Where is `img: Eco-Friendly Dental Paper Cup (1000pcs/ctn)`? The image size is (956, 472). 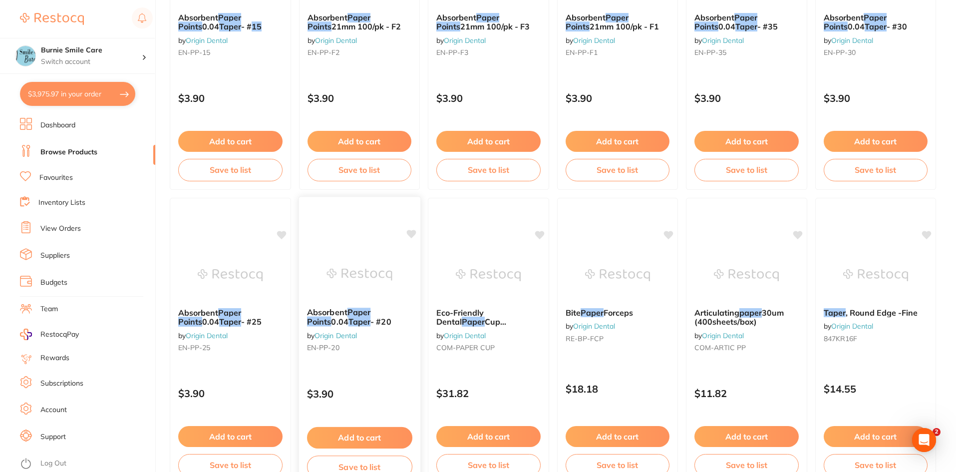 img: Eco-Friendly Dental Paper Cup (1000pcs/ctn) is located at coordinates (488, 275).